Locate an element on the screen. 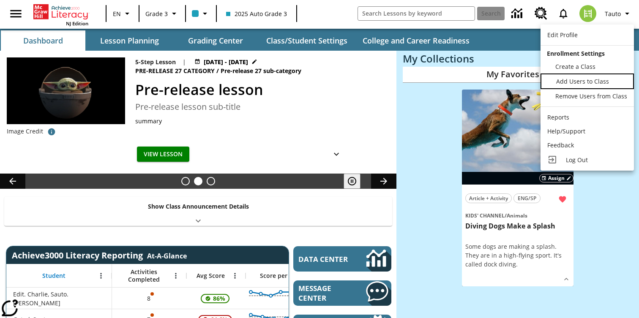 Image resolution: width=639 pixels, height=318 pixels. span: Log Out is located at coordinates (577, 160).